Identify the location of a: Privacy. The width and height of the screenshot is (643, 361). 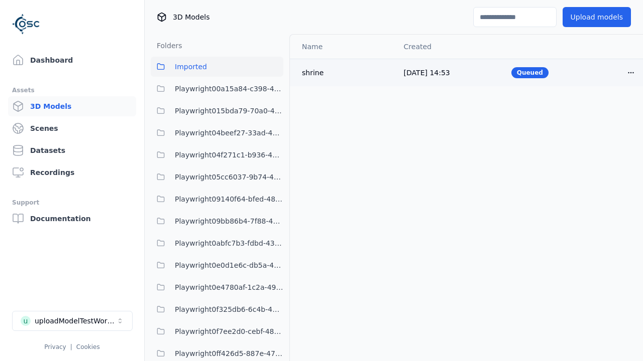
(55, 347).